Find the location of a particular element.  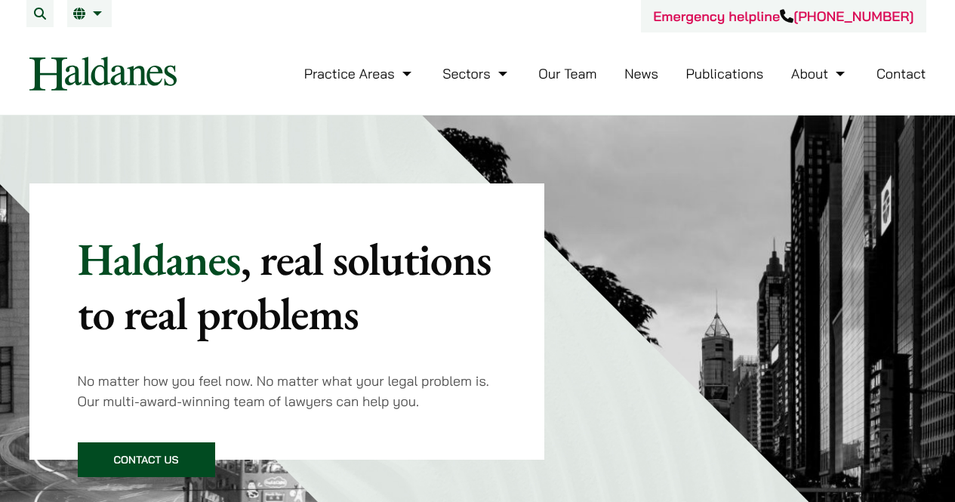

p: No matter how you feel now. No matter what your legal problem is. Our multi-award-winning team of... is located at coordinates (287, 391).